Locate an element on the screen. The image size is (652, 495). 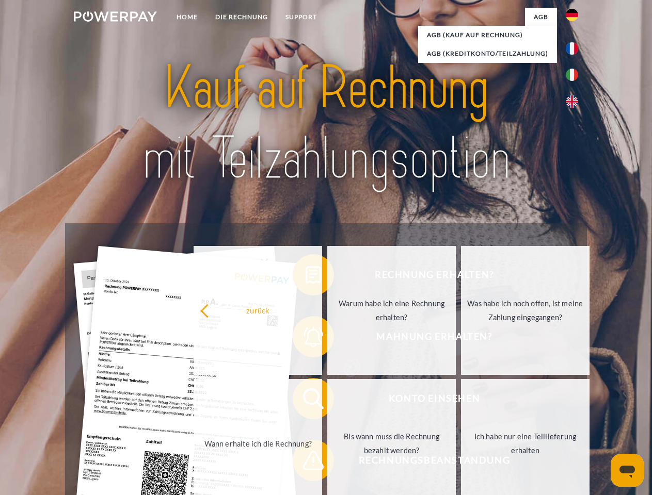
a: AGB (Kauf auf Rechnung) is located at coordinates (487, 35).